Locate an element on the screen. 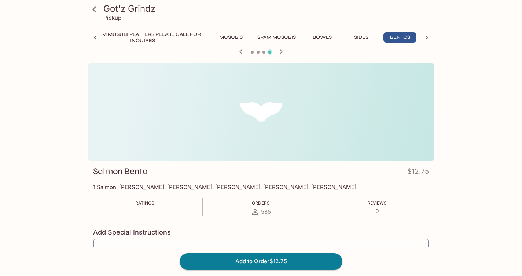 The height and width of the screenshot is (276, 522). span: Ratings is located at coordinates (145, 203).